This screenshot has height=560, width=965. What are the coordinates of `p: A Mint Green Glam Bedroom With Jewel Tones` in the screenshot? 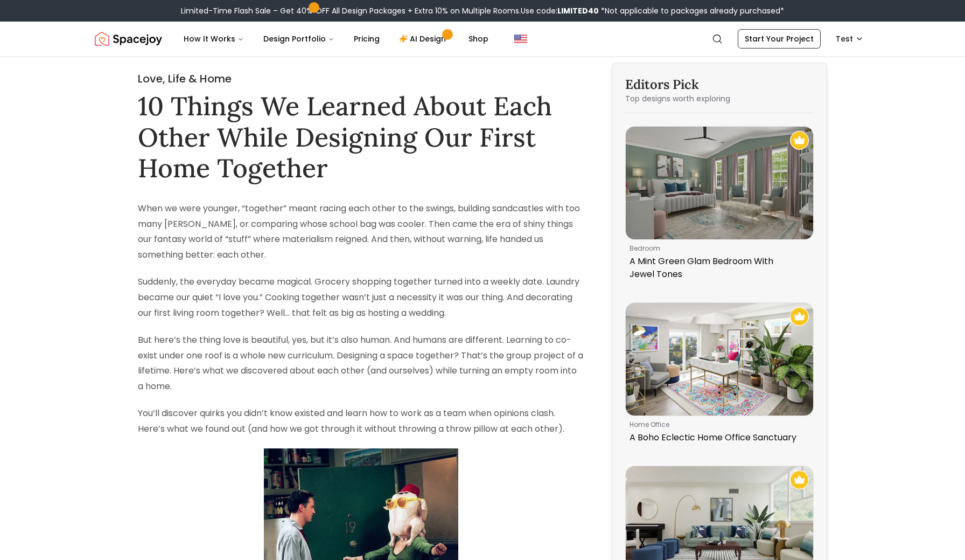 It's located at (718, 268).